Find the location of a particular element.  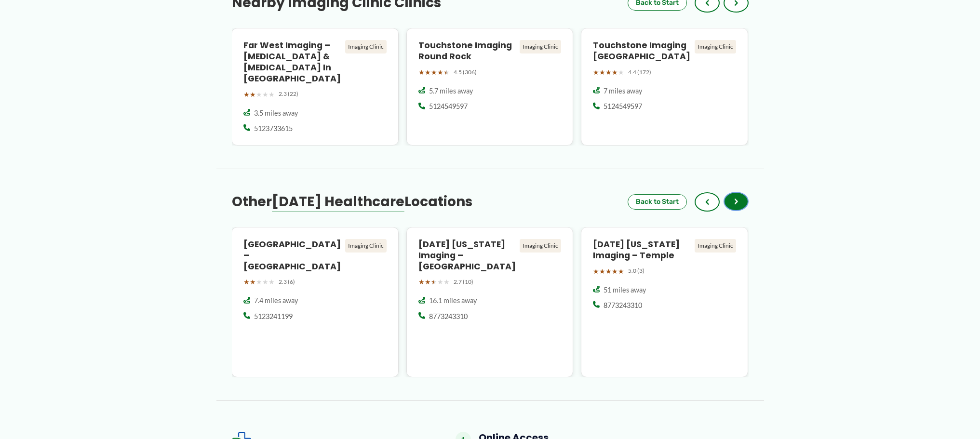

span: 5123241199 is located at coordinates (273, 317).